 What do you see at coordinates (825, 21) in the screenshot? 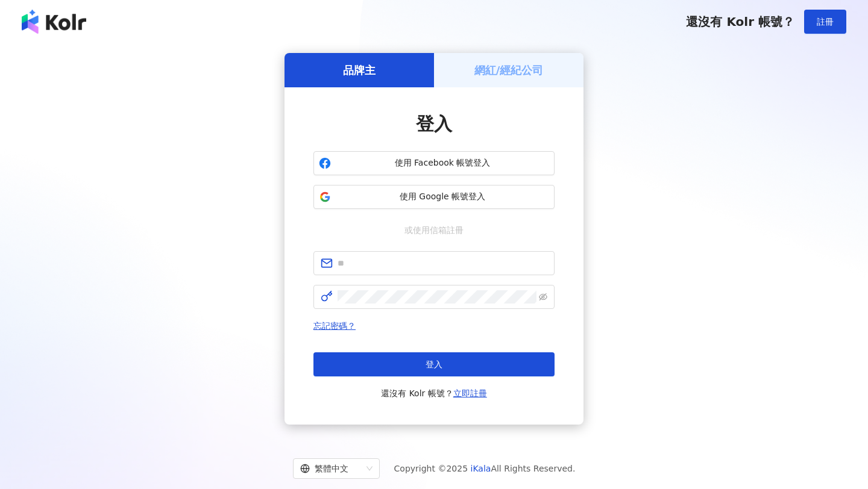
I see `span: 註冊` at bounding box center [825, 21].